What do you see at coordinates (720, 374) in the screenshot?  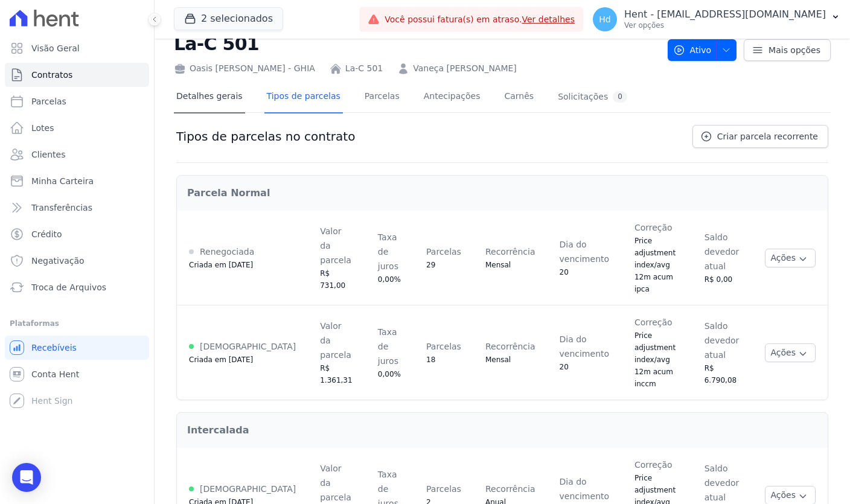 I see `span: R$ 6.790,08` at bounding box center [720, 374].